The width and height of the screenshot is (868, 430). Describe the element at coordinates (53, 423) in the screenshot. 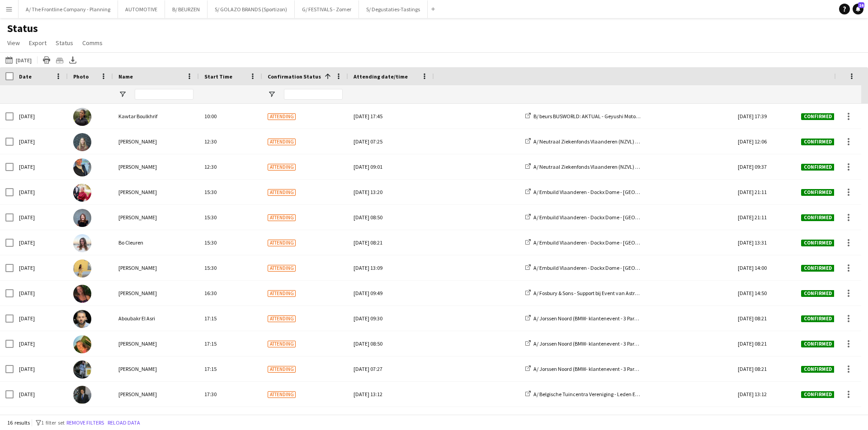

I see `span: 1 filter set` at that location.